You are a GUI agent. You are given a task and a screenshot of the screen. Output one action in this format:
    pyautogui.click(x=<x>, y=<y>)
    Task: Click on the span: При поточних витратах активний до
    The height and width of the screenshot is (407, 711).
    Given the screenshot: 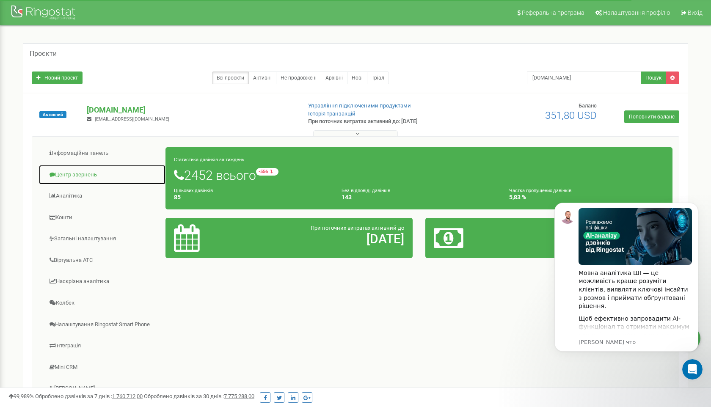 What is the action you would take?
    pyautogui.click(x=357, y=228)
    